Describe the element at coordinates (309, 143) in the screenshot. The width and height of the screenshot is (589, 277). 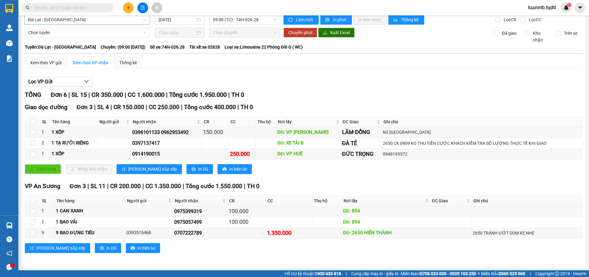
I see `div: DĐ: XE TẢI B` at that location.